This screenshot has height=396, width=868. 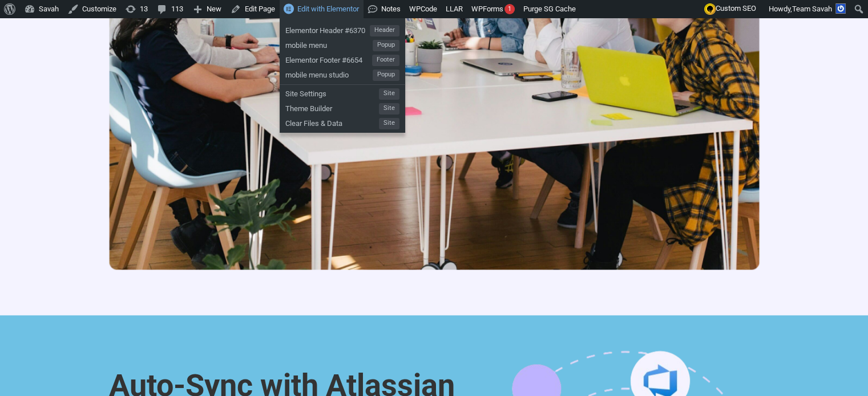 What do you see at coordinates (342, 73) in the screenshot?
I see `a: mobile menu studioPopup` at bounding box center [342, 73].